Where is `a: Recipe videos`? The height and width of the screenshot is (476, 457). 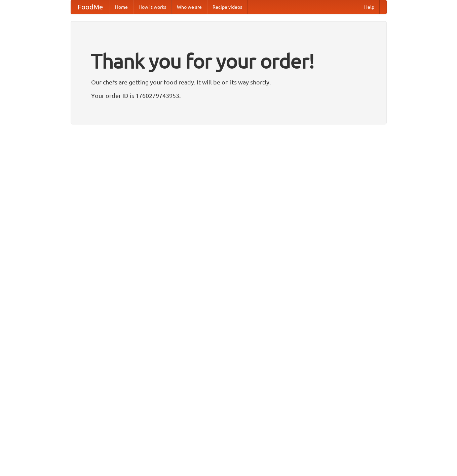
a: Recipe videos is located at coordinates (227, 7).